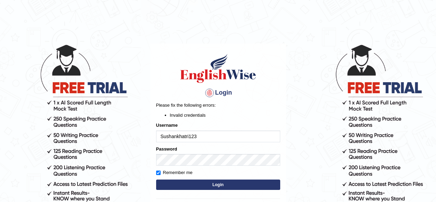 Image resolution: width=436 pixels, height=202 pixels. What do you see at coordinates (218, 68) in the screenshot?
I see `img: Logo of English Wise sign in for intelligent practice with AI` at bounding box center [218, 68].